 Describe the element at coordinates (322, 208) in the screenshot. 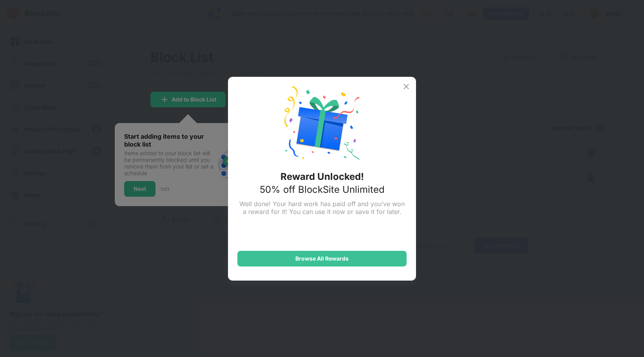

I see `div: Well done! Your hard work has paid off and you’ve won a reward for it! You can use it now or save...` at that location.